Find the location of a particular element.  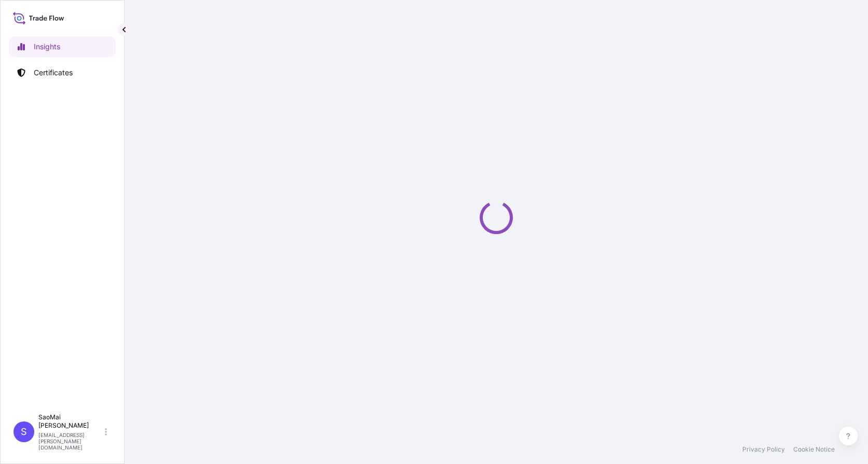

p: Insights is located at coordinates (46, 46).